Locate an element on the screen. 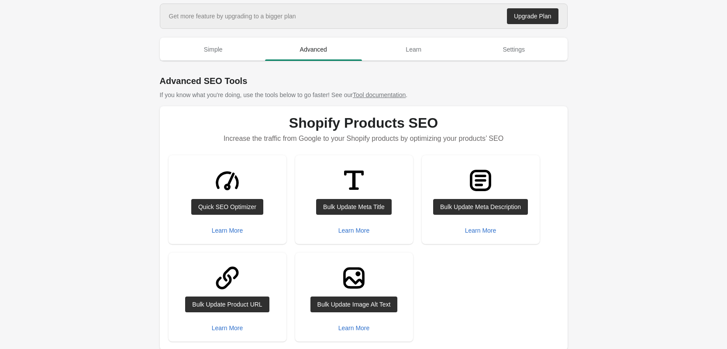 Image resolution: width=727 pixels, height=349 pixels. a: Bulk Update Meta Title is located at coordinates (354, 207).